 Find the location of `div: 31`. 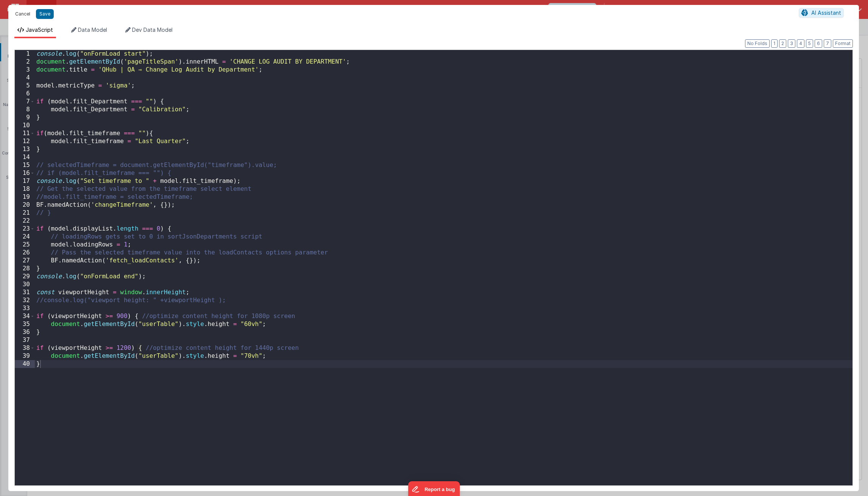

div: 31 is located at coordinates (25, 292).